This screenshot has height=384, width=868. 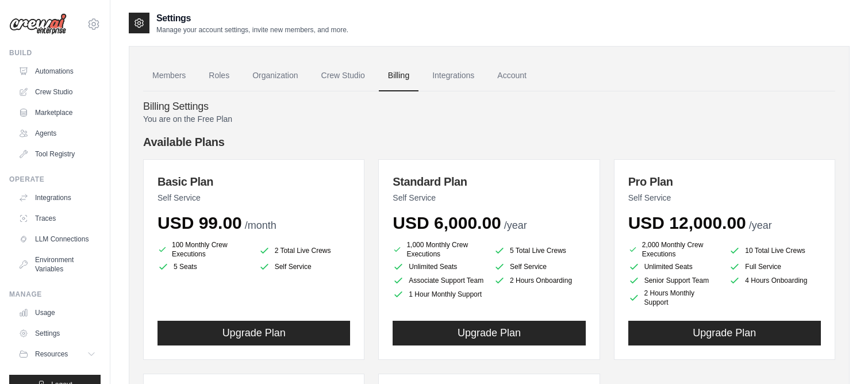 I want to click on li: 1 Hour Monthly Support, so click(x=439, y=294).